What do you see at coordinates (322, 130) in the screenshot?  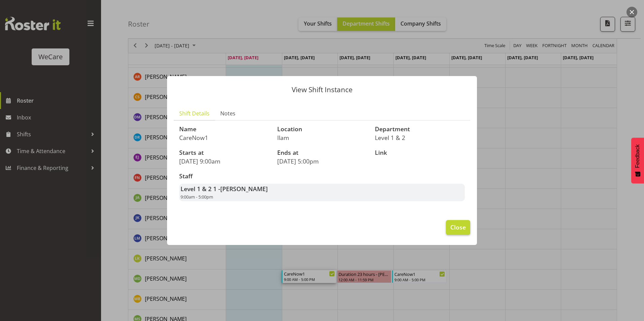 I see `h3: Location` at bounding box center [322, 130].